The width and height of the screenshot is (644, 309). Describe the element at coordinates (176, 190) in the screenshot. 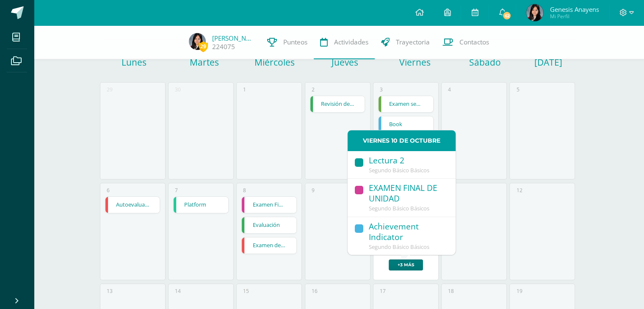

I see `div: 7` at that location.